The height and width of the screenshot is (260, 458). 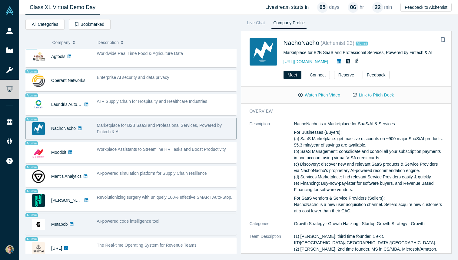 What do you see at coordinates (39, 153) in the screenshot?
I see `img: Moodbit's Logo` at bounding box center [39, 153].